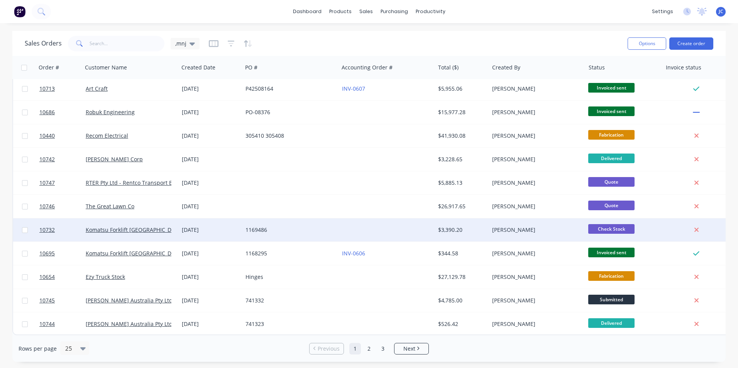 Image resolution: width=738 pixels, height=368 pixels. I want to click on div: 1169486, so click(288, 230).